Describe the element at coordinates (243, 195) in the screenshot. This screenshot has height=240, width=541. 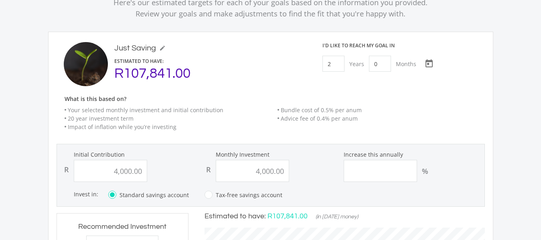
I see `label: Tax-free savings account` at that location.